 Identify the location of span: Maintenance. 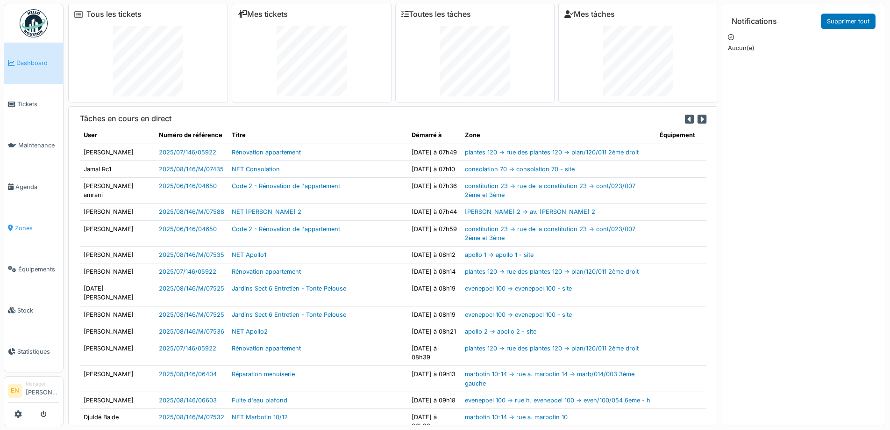
(39, 145).